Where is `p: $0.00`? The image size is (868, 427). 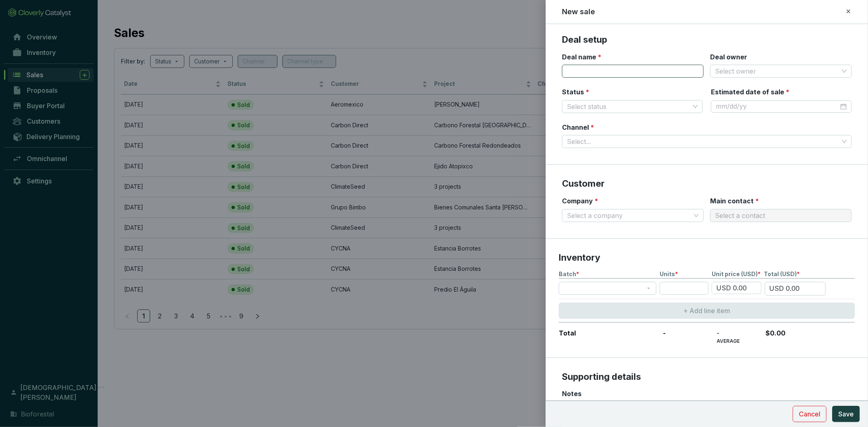
p: $0.00 is located at coordinates (793, 336).